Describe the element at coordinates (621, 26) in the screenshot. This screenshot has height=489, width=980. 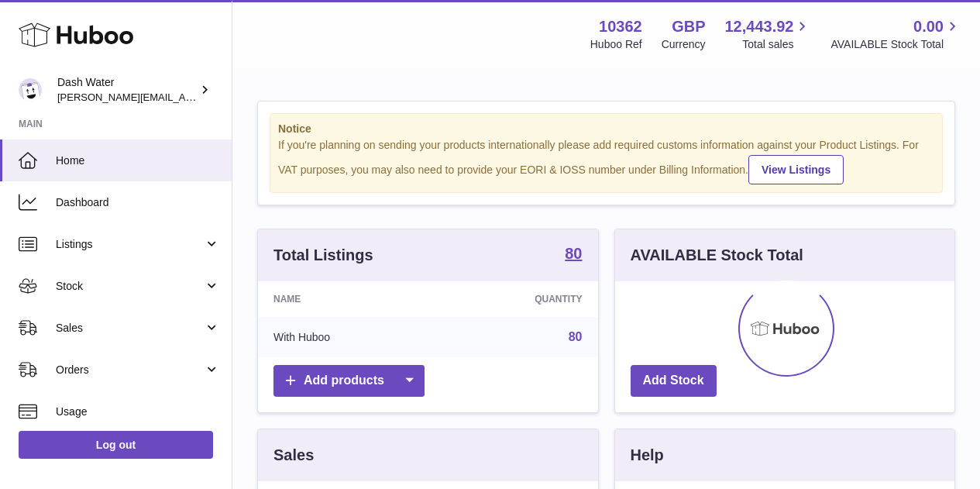
I see `strong: 10362` at that location.